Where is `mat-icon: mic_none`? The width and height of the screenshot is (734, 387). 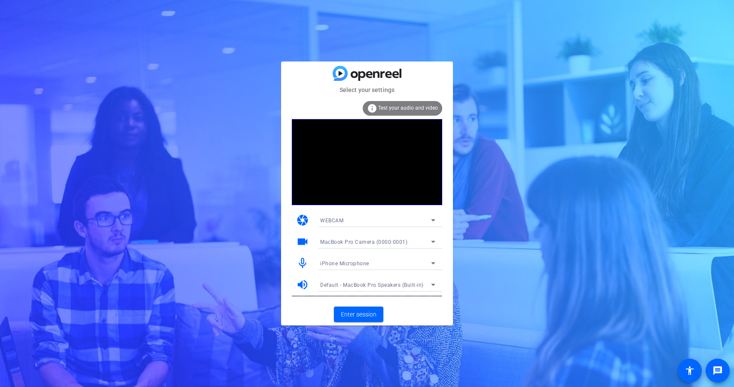 mat-icon: mic_none is located at coordinates (303, 263).